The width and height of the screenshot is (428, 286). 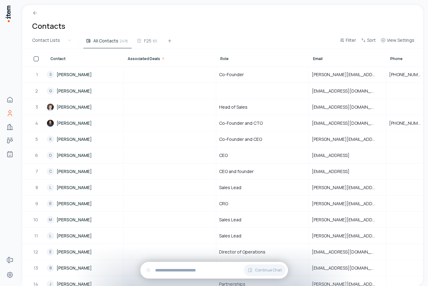 What do you see at coordinates (348, 42) in the screenshot?
I see `button: Filter` at bounding box center [348, 42].